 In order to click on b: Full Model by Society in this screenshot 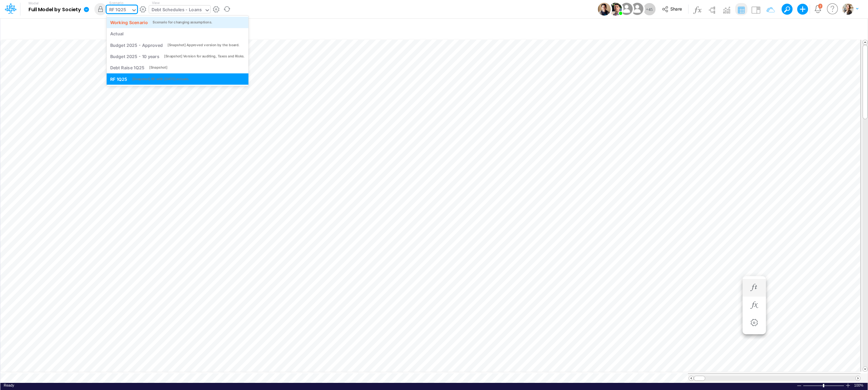, I will do `click(55, 10)`.